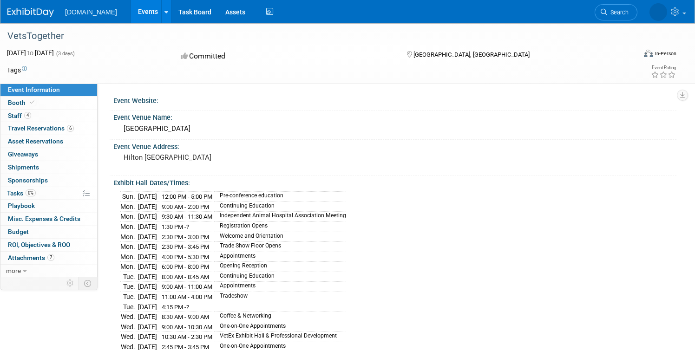  What do you see at coordinates (49, 193) in the screenshot?
I see `a: Tasks0%` at bounding box center [49, 193].